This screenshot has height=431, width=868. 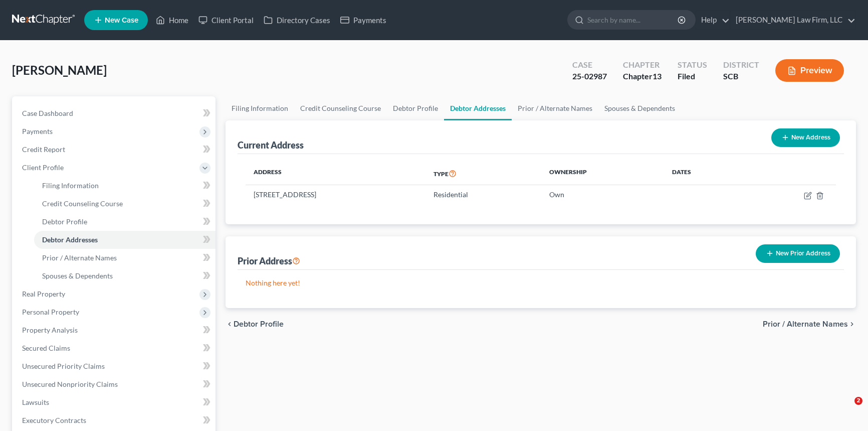 I want to click on span: Client Profile, so click(x=43, y=167).